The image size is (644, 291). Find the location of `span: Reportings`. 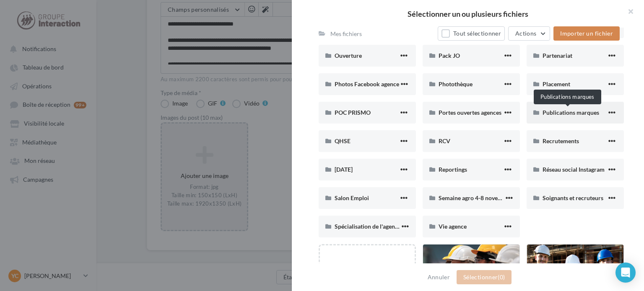

span: Reportings is located at coordinates (453, 169).